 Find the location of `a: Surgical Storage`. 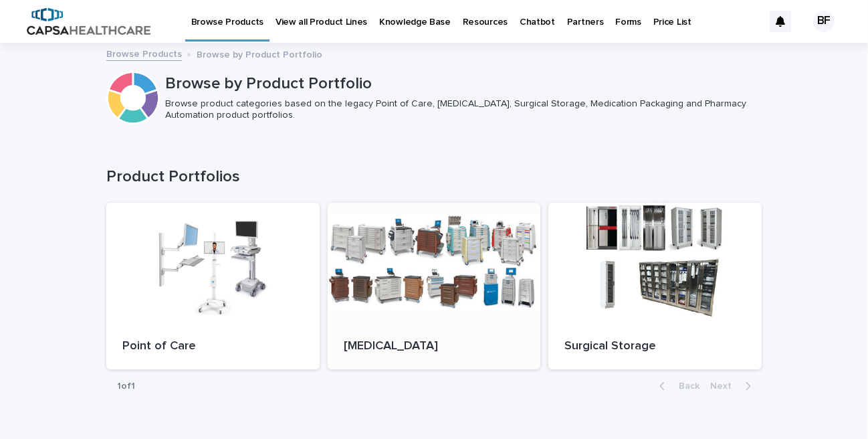

a: Surgical Storage is located at coordinates (655, 286).